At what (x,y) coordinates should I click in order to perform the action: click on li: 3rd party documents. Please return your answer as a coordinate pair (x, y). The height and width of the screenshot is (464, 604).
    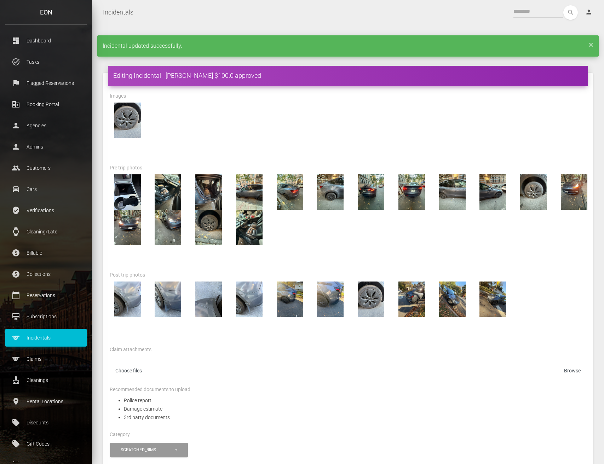
    Looking at the image, I should click on (355, 417).